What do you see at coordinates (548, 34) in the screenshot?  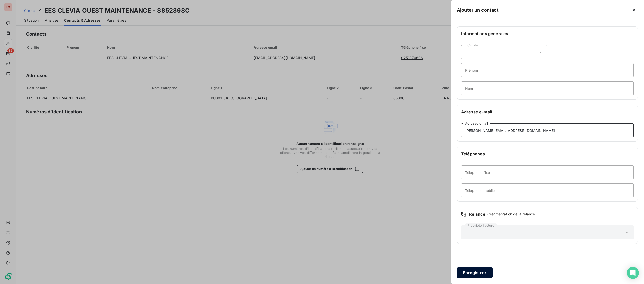 I see `h6: Informations générales` at bounding box center [548, 34].